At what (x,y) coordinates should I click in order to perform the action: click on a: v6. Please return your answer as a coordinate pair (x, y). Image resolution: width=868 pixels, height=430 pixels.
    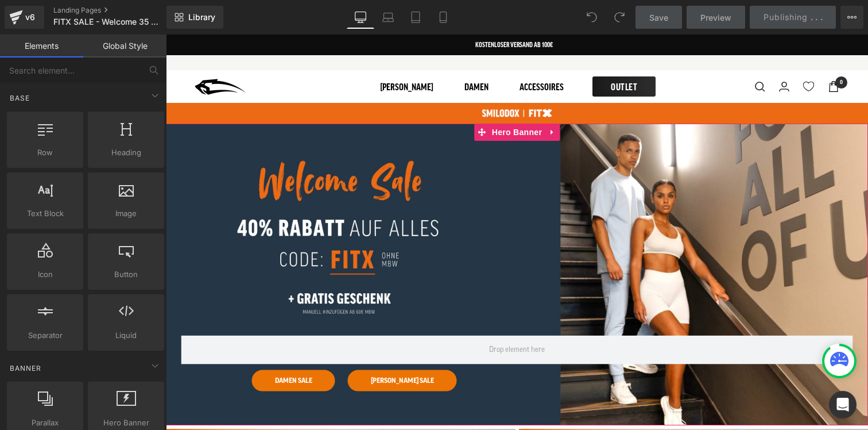
    Looking at the image, I should click on (24, 17).